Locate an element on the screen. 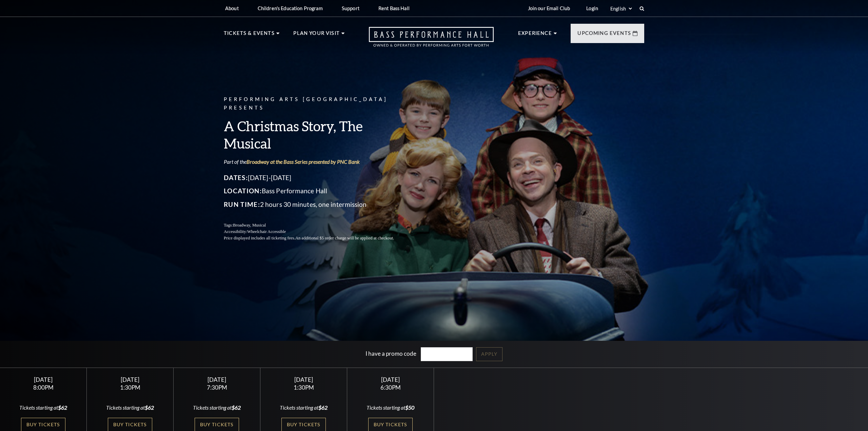 This screenshot has width=868, height=431. div: 7:30PM is located at coordinates (217, 387).